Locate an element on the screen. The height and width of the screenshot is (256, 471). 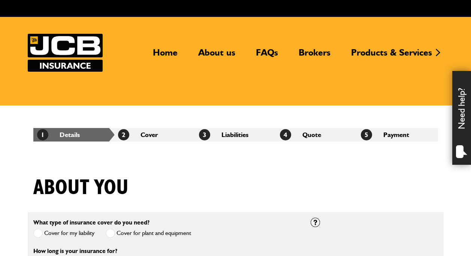
label: Cover for plant and equipment is located at coordinates (148, 233).